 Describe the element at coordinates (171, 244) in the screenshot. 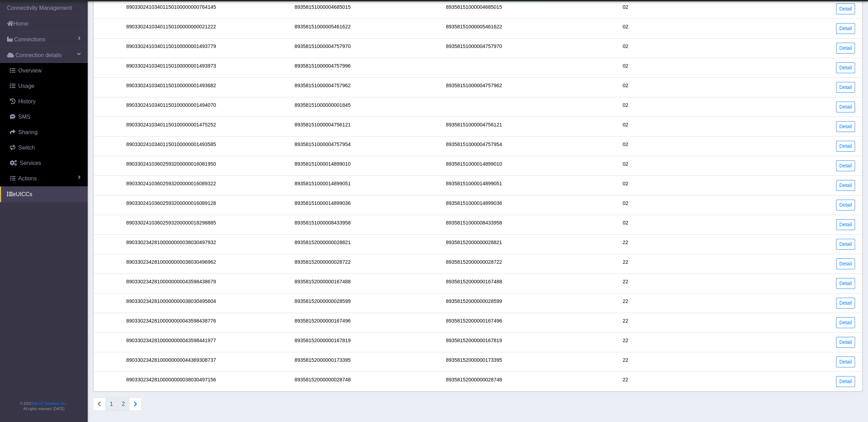

I see `div: 89033023428100000000038030497932` at that location.